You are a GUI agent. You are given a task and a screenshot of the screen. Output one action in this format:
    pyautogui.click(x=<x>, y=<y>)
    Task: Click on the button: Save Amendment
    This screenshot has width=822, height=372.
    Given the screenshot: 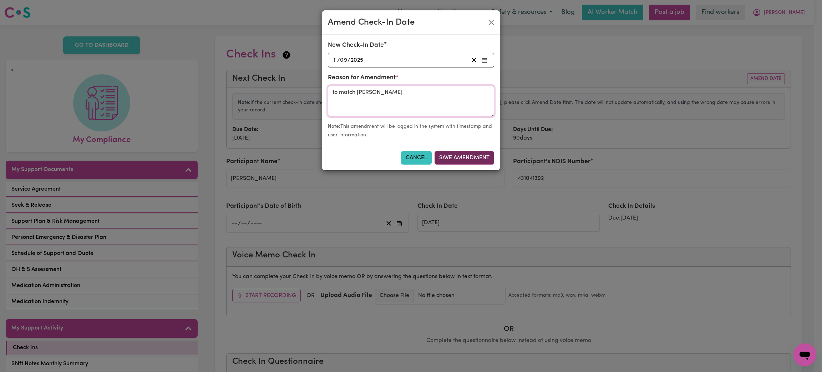 What is the action you would take?
    pyautogui.click(x=464, y=158)
    